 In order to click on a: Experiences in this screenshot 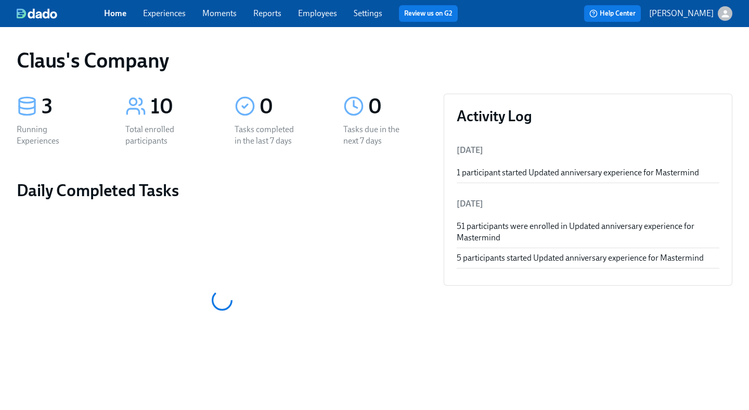, I will do `click(164, 13)`.